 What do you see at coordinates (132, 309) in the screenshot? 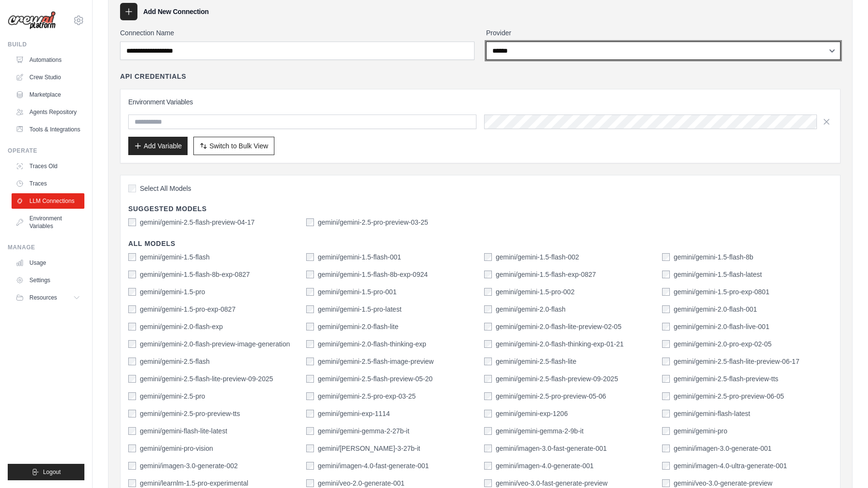
I see `input: gemini/gemini-1.5-pro-exp-0827` at bounding box center [132, 309].